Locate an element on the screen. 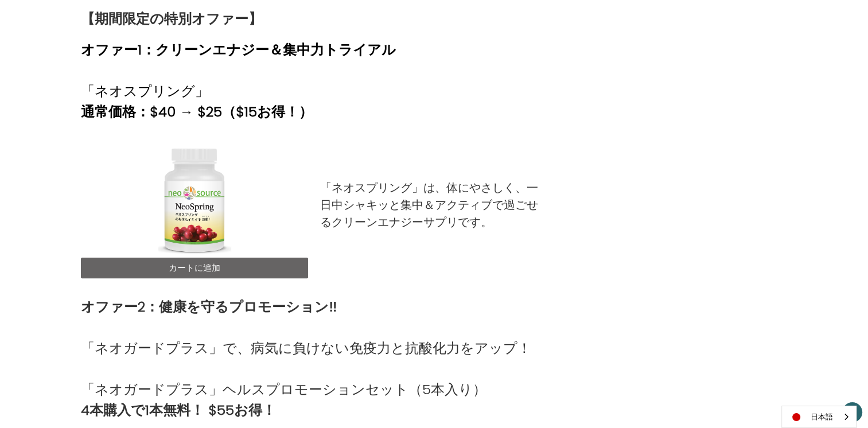  div: Language is located at coordinates (818, 417).